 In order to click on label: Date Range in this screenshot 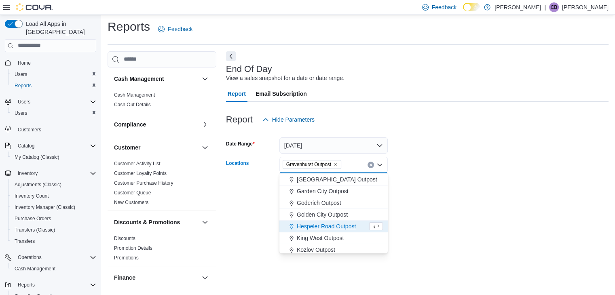, I will do `click(240, 144)`.